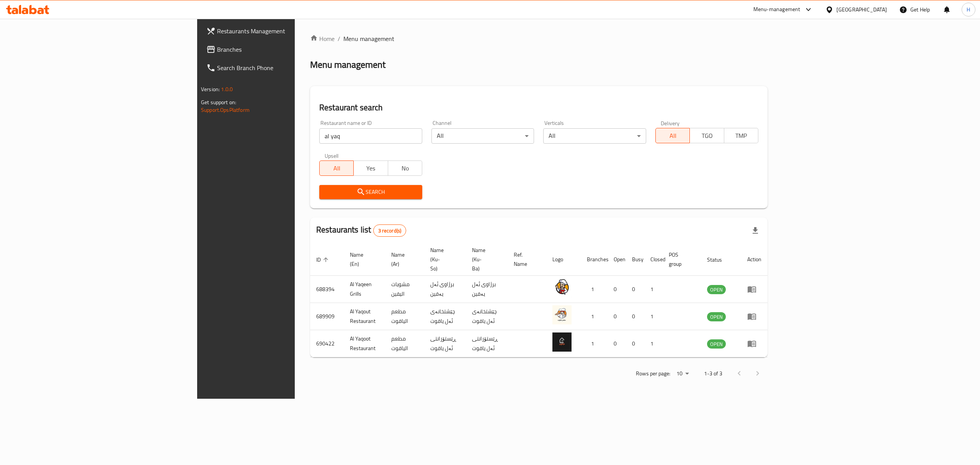 This screenshot has height=465, width=980. What do you see at coordinates (968, 9) in the screenshot?
I see `span: H` at bounding box center [968, 9].